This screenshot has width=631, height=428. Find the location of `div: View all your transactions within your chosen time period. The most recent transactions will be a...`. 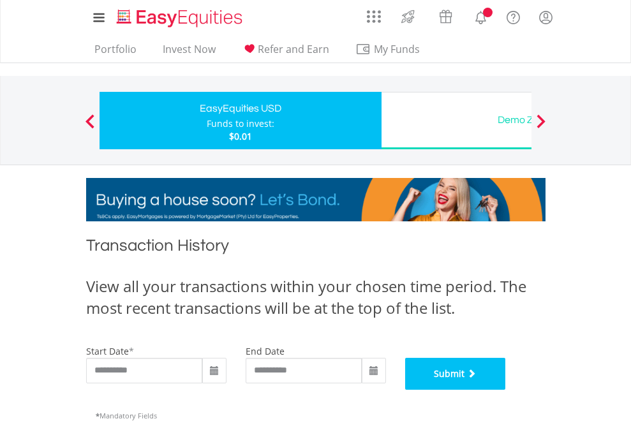

div: View all your transactions within your chosen time period. The most recent transactions will be a... is located at coordinates (316, 297).